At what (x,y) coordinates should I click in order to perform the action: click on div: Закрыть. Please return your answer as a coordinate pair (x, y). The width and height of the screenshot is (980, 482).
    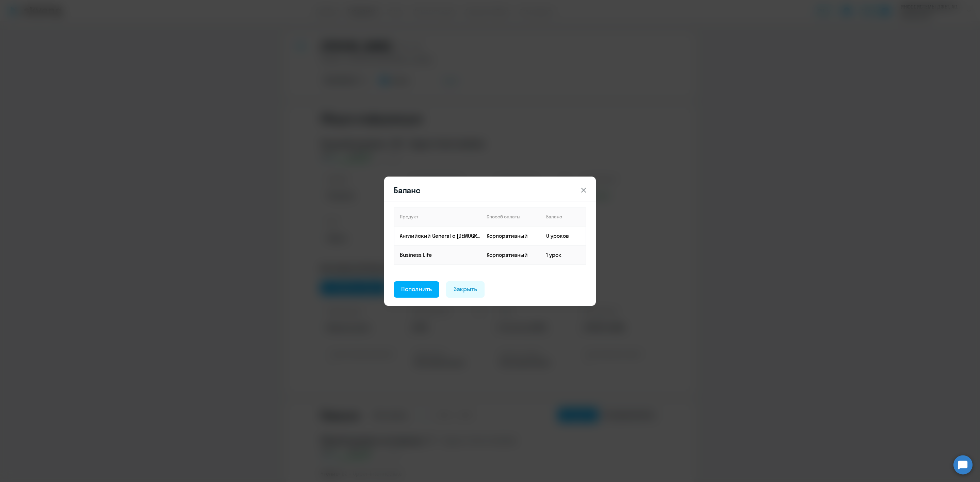
    Looking at the image, I should click on (465, 289).